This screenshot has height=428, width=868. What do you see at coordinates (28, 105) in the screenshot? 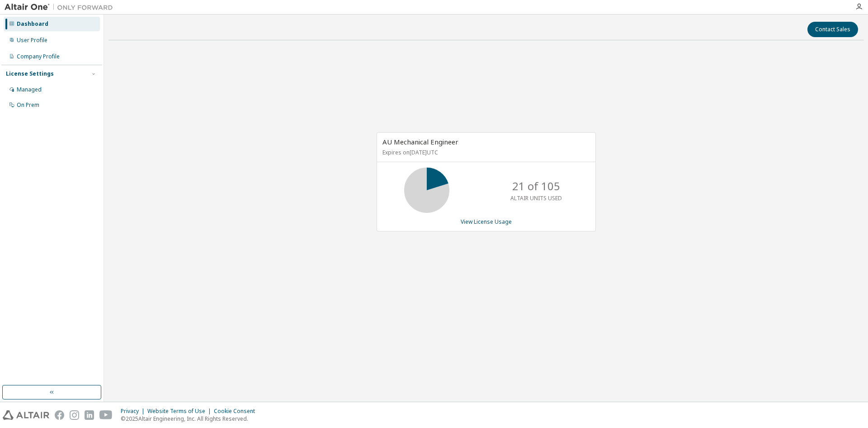
I see `div: On Prem` at bounding box center [28, 105].